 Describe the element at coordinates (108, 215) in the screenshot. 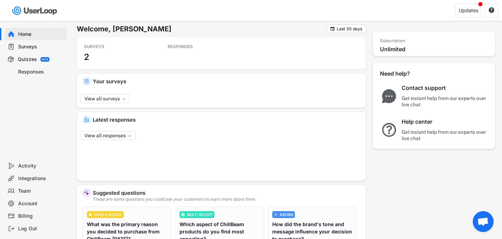

I see `div: SINGLE SELECT` at that location.